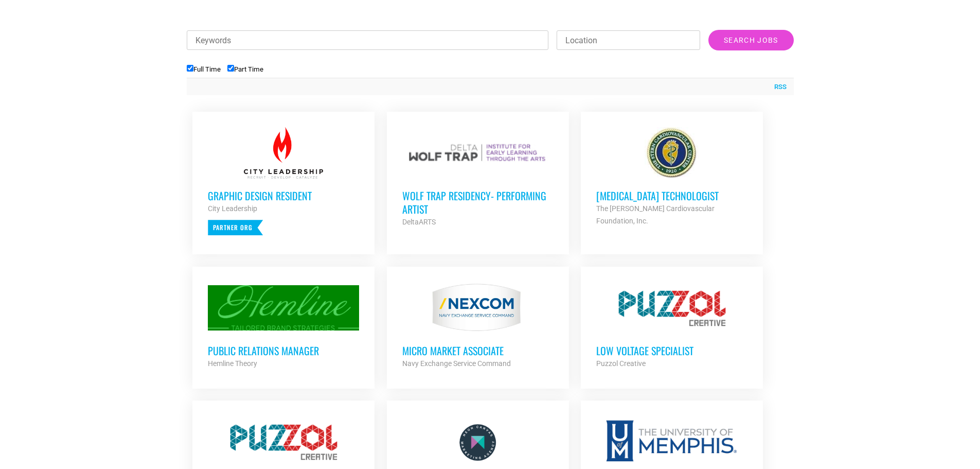 This screenshot has width=980, height=469. Describe the element at coordinates (246, 69) in the screenshot. I see `label: Part Time` at that location.